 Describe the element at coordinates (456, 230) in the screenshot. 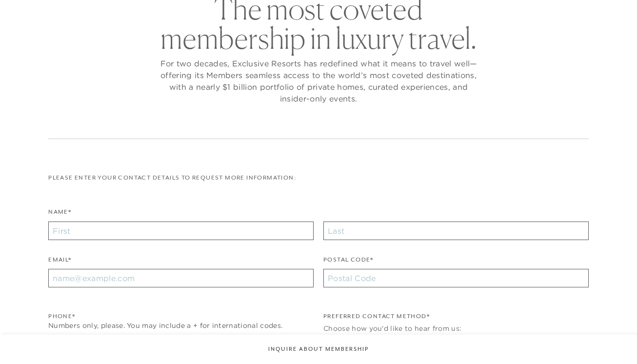

I see `input: Last` at that location.